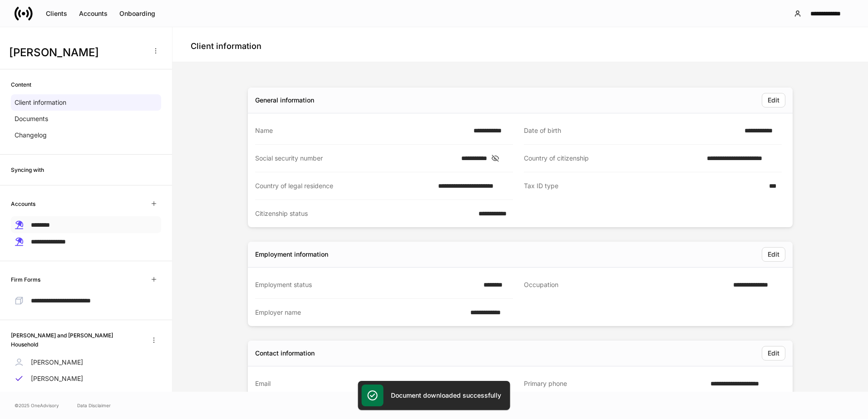  I want to click on a: Data Disclaimer, so click(94, 406).